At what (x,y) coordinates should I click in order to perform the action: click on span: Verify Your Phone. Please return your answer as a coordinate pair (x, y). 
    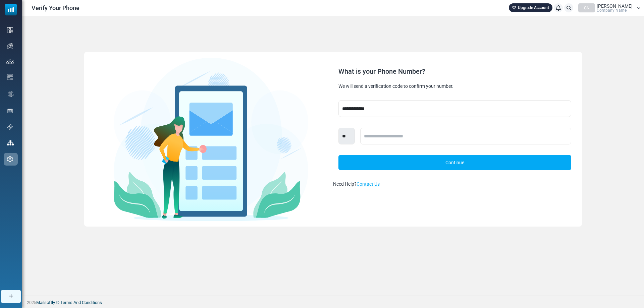
    Looking at the image, I should click on (55, 8).